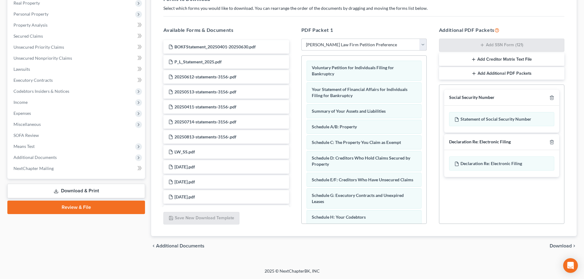 The height and width of the screenshot is (279, 584). Describe the element at coordinates (491, 163) in the screenshot. I see `span: Declaration Re: Electronic Filing` at that location.